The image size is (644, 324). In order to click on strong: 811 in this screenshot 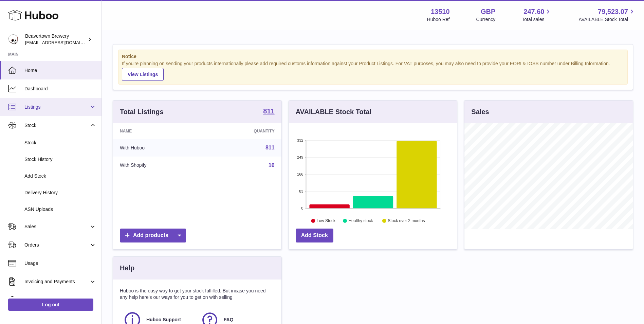, I will do `click(269, 111)`.